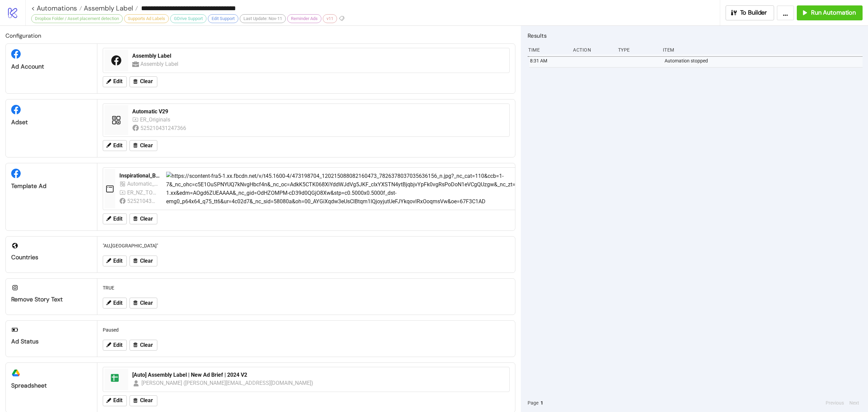 Image resolution: width=868 pixels, height=412 pixels. Describe the element at coordinates (140, 176) in the screenshot. I see `div: Inspirational_BAU_Womens_January-Womens-Boxy-Denim_Polished_Image_20250110_NZ` at that location.